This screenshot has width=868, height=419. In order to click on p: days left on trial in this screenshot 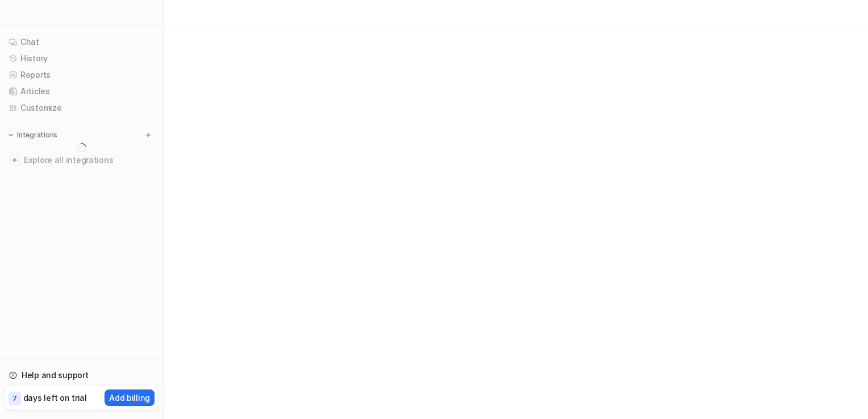, I will do `click(55, 398)`.